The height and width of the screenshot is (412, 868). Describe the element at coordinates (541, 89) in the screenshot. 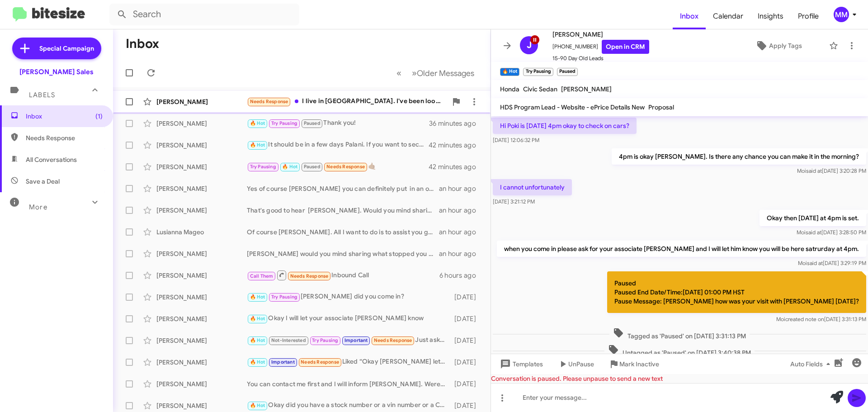

I see `span: Civic Sedan` at that location.